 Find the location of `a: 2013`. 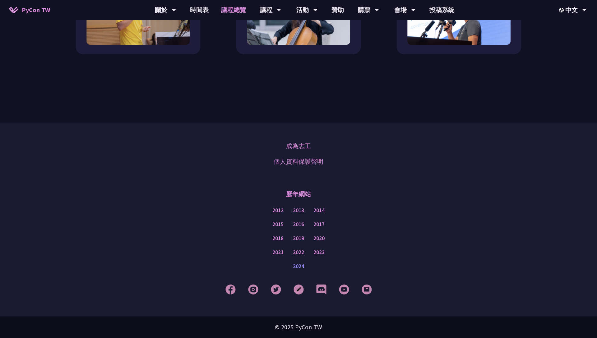

a: 2013 is located at coordinates (298, 210).